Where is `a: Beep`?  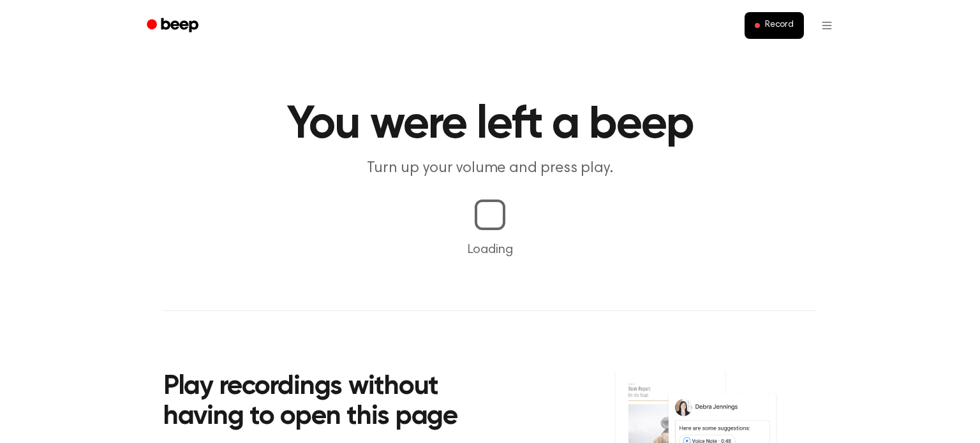
a: Beep is located at coordinates (174, 25).